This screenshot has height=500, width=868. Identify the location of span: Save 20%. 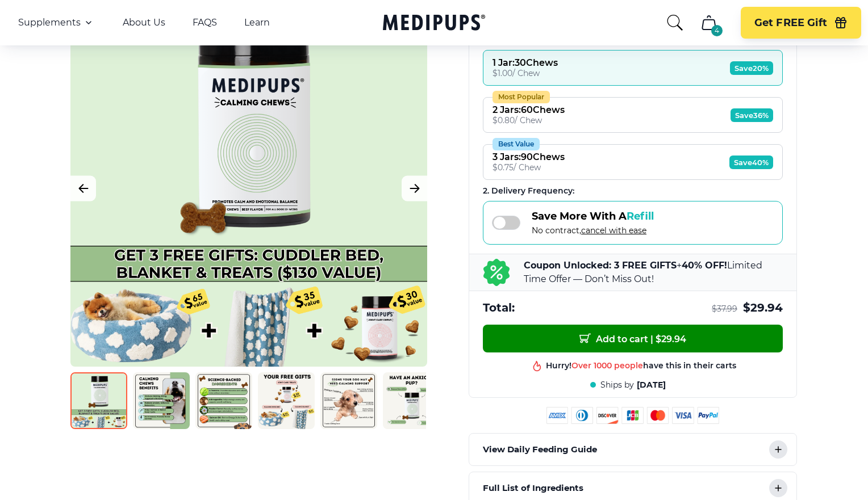
(752, 68).